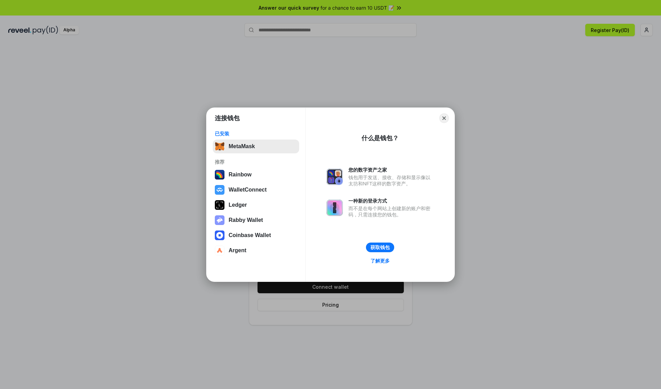 The height and width of the screenshot is (389, 661). Describe the element at coordinates (242, 146) in the screenshot. I see `div: MetaMask` at that location.